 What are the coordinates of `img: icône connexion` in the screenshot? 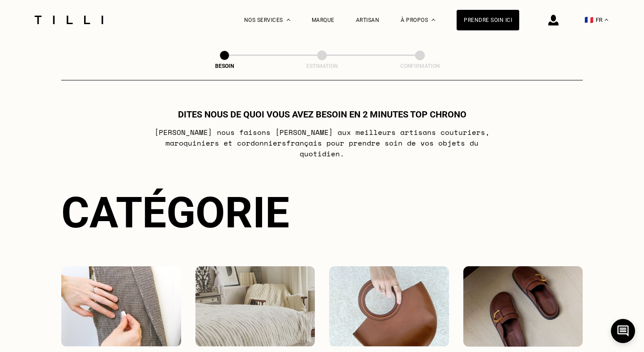 It's located at (553, 20).